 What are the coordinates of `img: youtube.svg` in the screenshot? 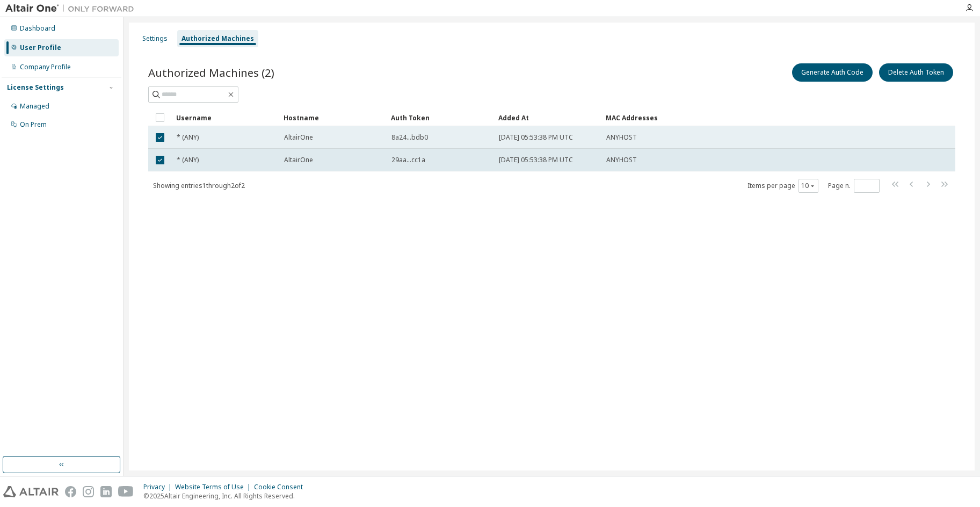 It's located at (126, 491).